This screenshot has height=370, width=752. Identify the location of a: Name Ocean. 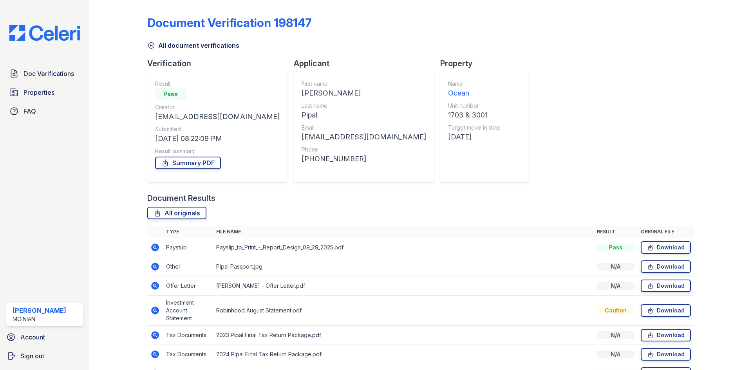
(474, 89).